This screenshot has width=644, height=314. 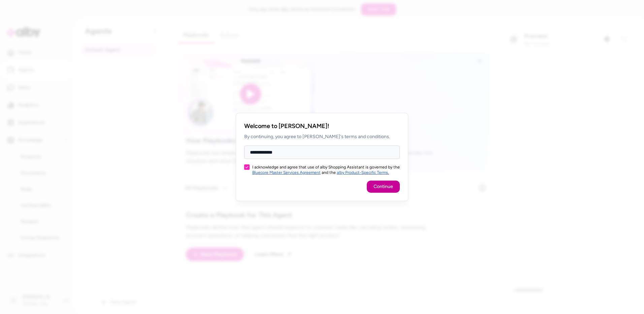 What do you see at coordinates (363, 172) in the screenshot?
I see `a: alby Product-Specific Terms.` at bounding box center [363, 172].